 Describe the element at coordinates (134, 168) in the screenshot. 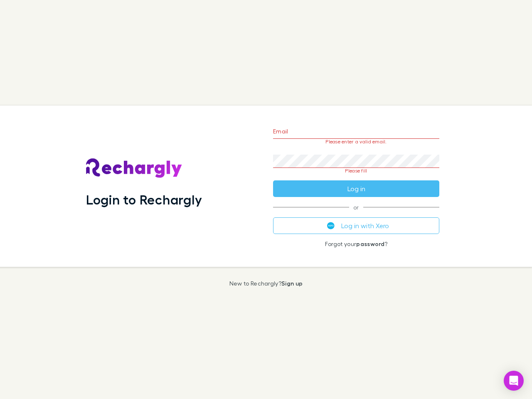

I see `img: Rechargly's Logo` at that location.